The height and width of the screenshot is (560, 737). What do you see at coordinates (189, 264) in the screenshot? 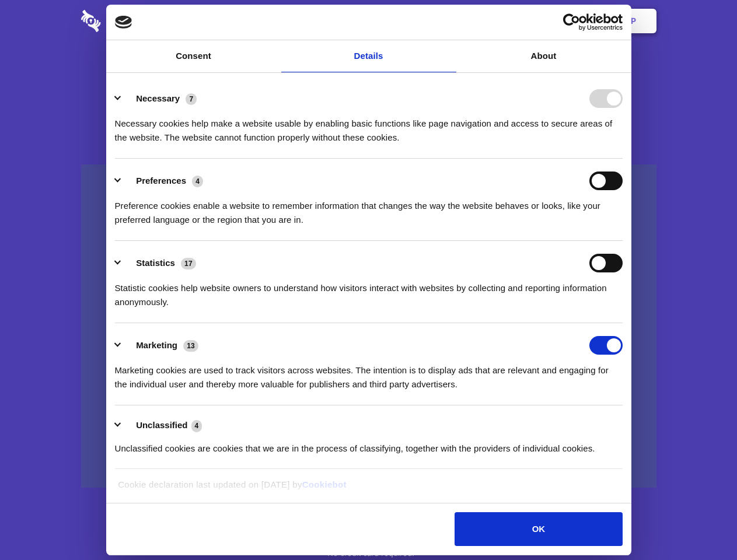
I see `span: 17` at bounding box center [189, 264].